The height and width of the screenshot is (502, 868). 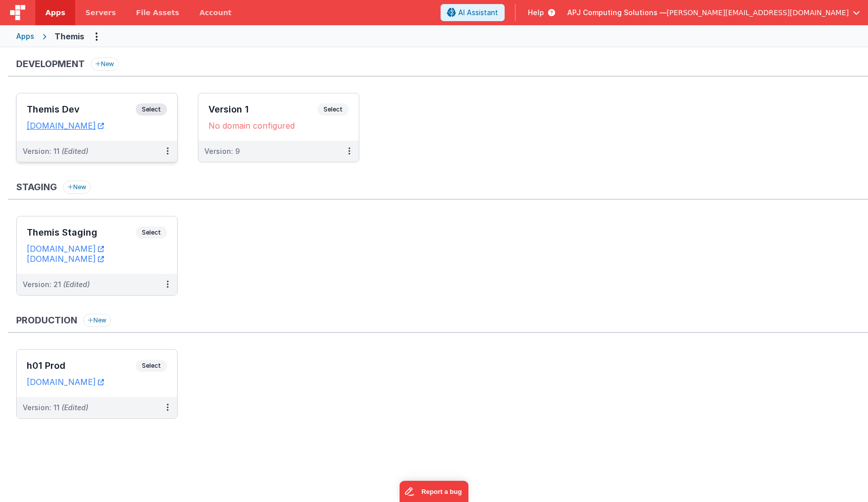 What do you see at coordinates (37, 187) in the screenshot?
I see `h3: Staging` at bounding box center [37, 187].